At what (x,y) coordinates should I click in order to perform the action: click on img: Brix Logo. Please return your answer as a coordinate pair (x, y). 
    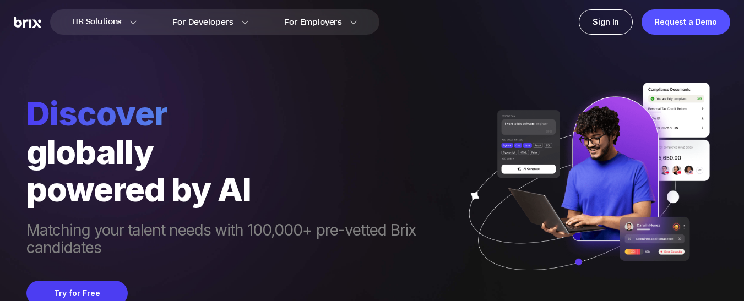
    Looking at the image, I should click on (28, 22).